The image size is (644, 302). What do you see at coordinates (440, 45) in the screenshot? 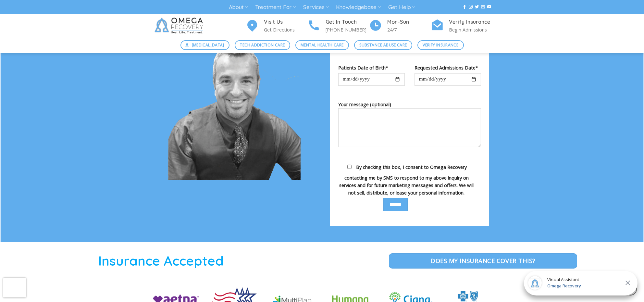
I see `a: Verify Insurance` at bounding box center [440, 45].